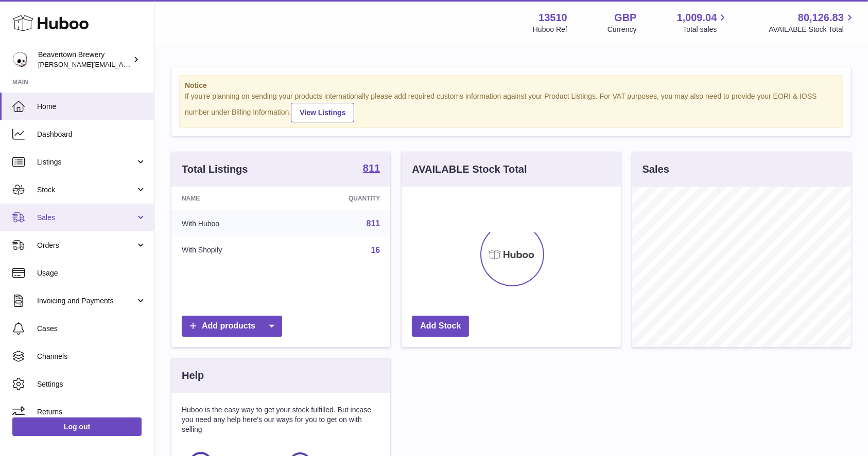  Describe the element at coordinates (512, 107) in the screenshot. I see `div: If you're planning on sending your products internationally please add required customs informati...` at that location.